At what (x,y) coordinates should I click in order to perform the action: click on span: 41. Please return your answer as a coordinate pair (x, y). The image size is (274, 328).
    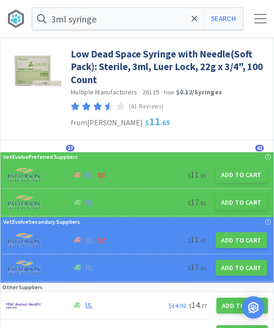
    Looking at the image, I should click on (259, 148).